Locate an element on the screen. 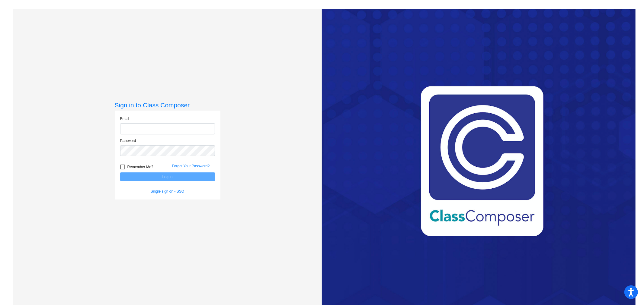 The height and width of the screenshot is (305, 644). h3: Sign in to Class Composer is located at coordinates (168, 105).